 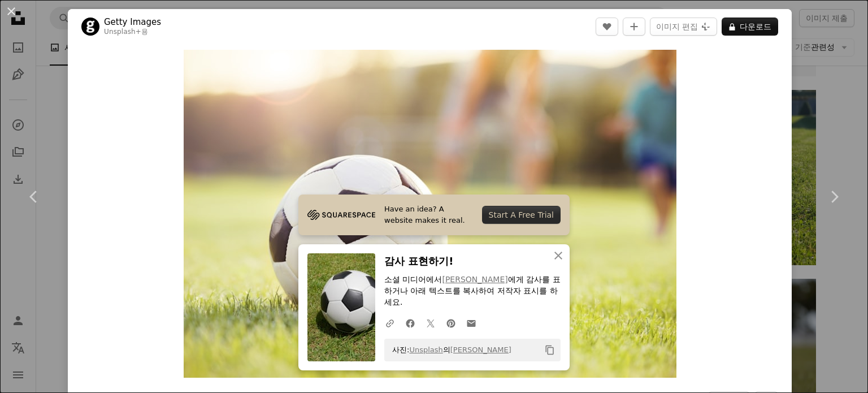 I want to click on button: 이 이미지 확대, so click(x=430, y=214).